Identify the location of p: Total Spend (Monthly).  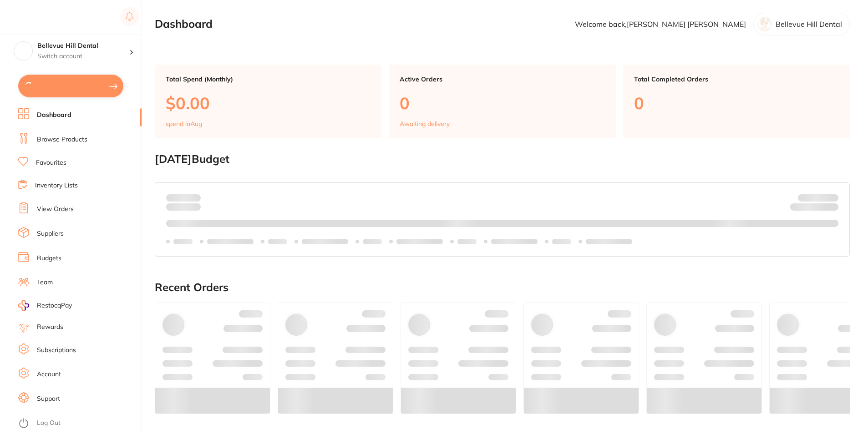
(268, 79).